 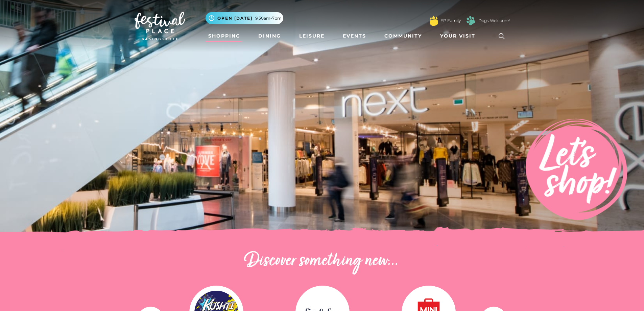 I want to click on a: Community, so click(x=403, y=36).